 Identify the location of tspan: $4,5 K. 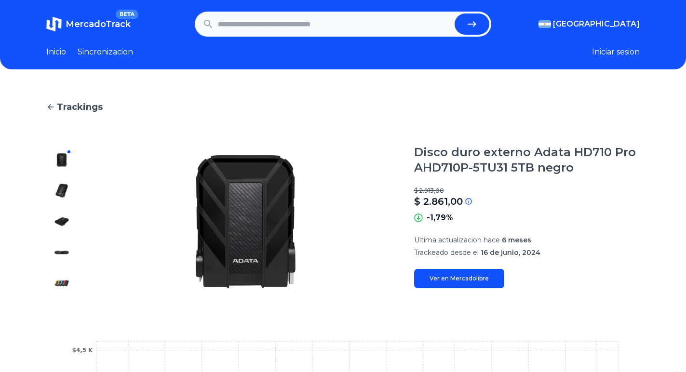
(82, 351).